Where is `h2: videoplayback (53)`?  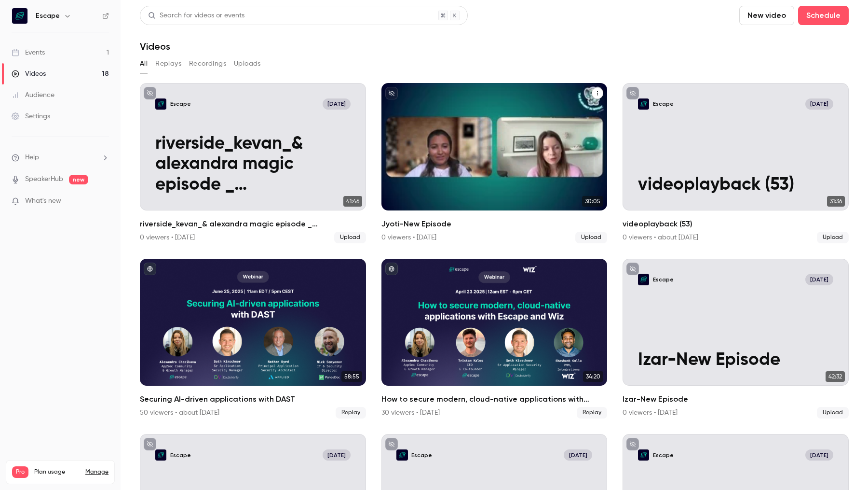 h2: videoplayback (53) is located at coordinates (736, 224).